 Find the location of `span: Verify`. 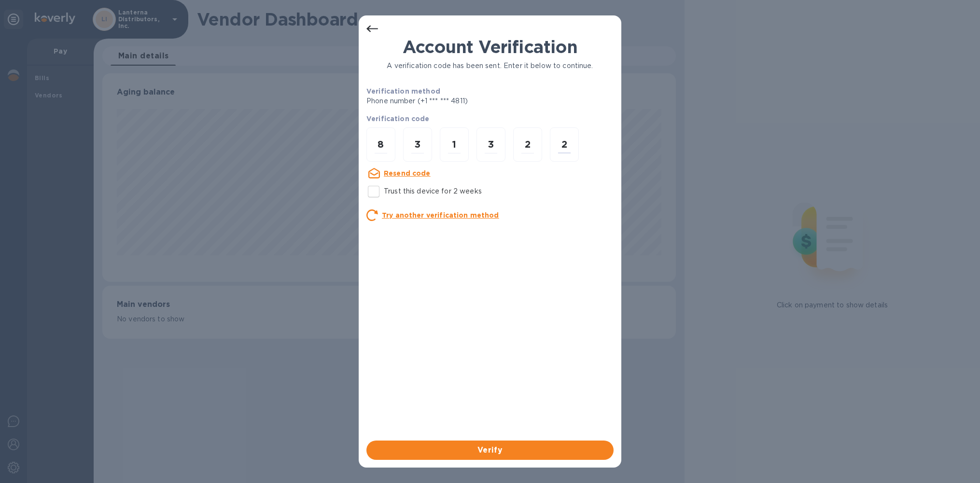

span: Verify is located at coordinates (490, 450).